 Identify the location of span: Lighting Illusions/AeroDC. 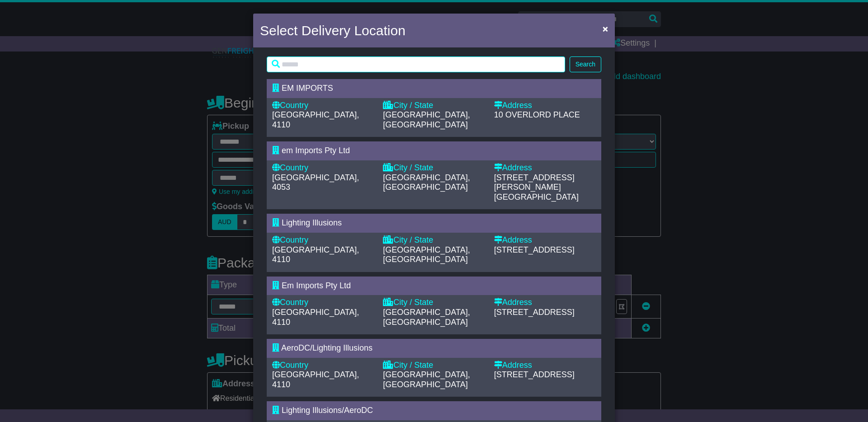
(327, 411).